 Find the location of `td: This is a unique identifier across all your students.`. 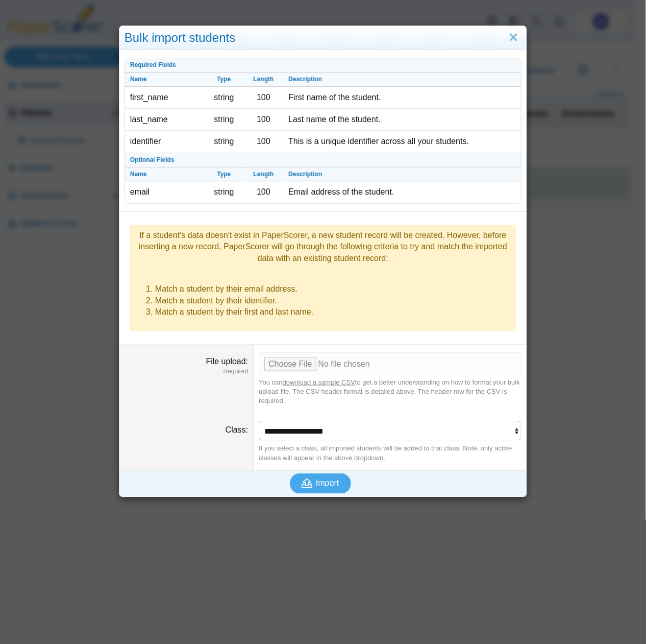

td: This is a unique identifier across all your students. is located at coordinates (402, 141).